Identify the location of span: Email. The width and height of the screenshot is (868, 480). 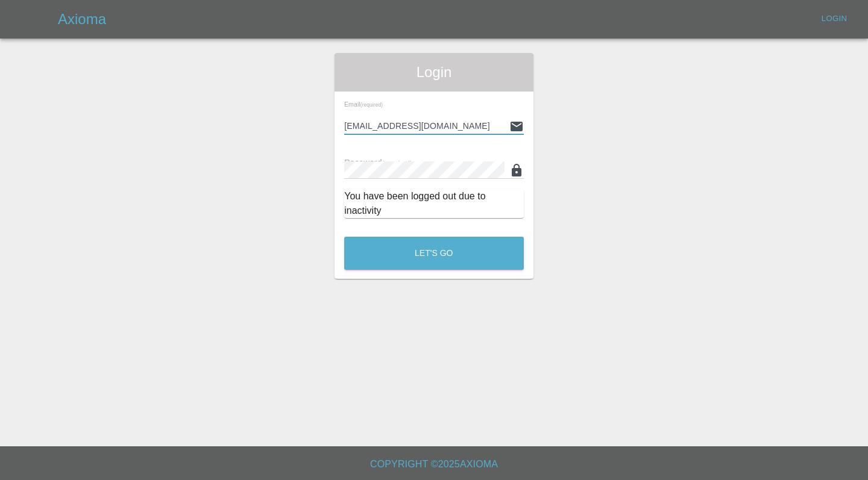
(363, 104).